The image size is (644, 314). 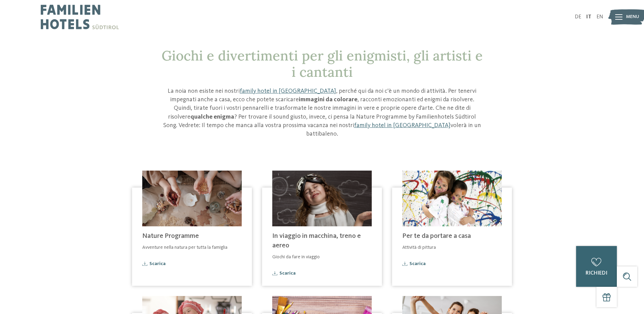 I want to click on p: Giochi da fare in viaggio, so click(x=322, y=258).